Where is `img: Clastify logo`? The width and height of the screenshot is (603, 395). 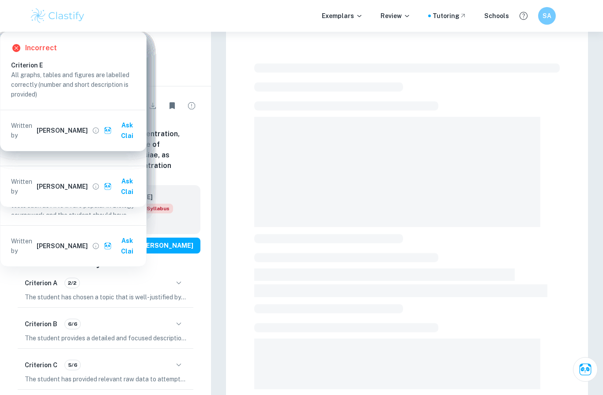 img: Clastify logo is located at coordinates (57, 16).